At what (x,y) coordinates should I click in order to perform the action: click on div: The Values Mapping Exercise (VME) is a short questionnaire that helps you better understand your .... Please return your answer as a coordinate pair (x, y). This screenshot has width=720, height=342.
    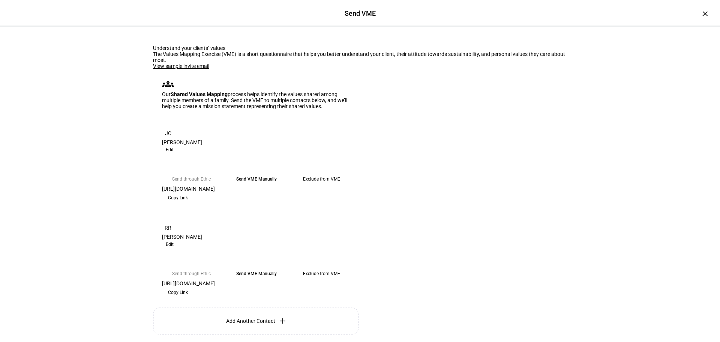
    Looking at the image, I should click on (360, 57).